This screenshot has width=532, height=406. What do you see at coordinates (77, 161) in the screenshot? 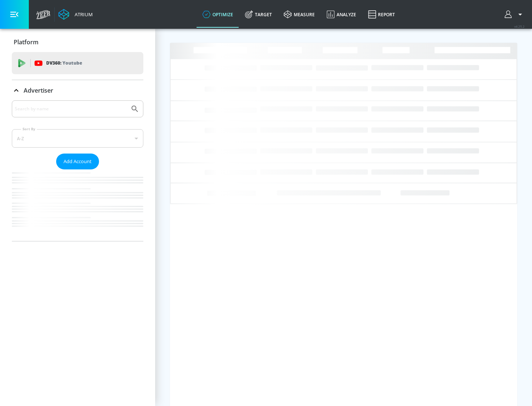
I see `button: Add Account` at bounding box center [77, 161].